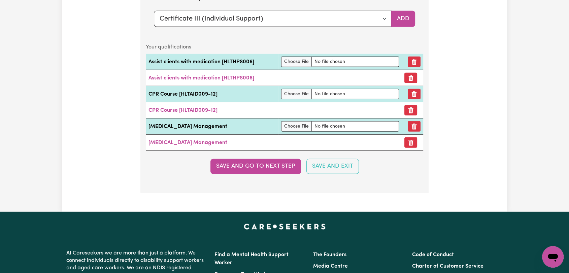 This screenshot has width=569, height=273. I want to click on caption: Your qualifications, so click(284, 47).